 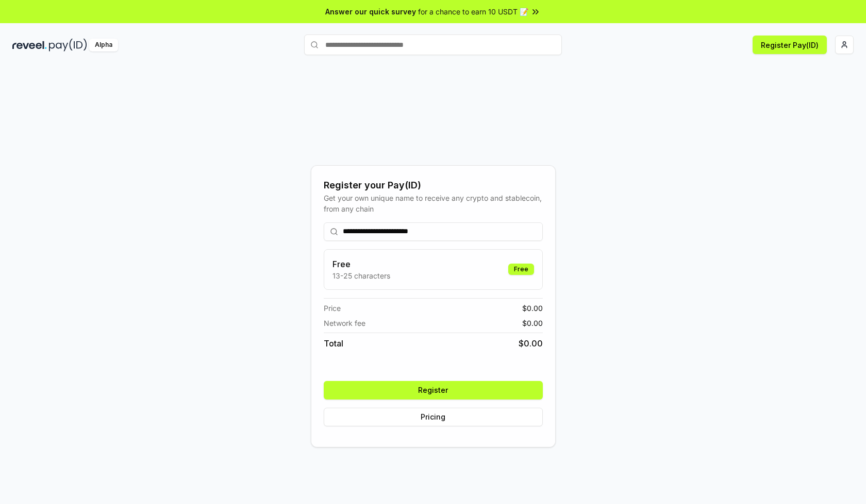 What do you see at coordinates (789, 45) in the screenshot?
I see `button: Register Pay(ID)` at bounding box center [789, 45].